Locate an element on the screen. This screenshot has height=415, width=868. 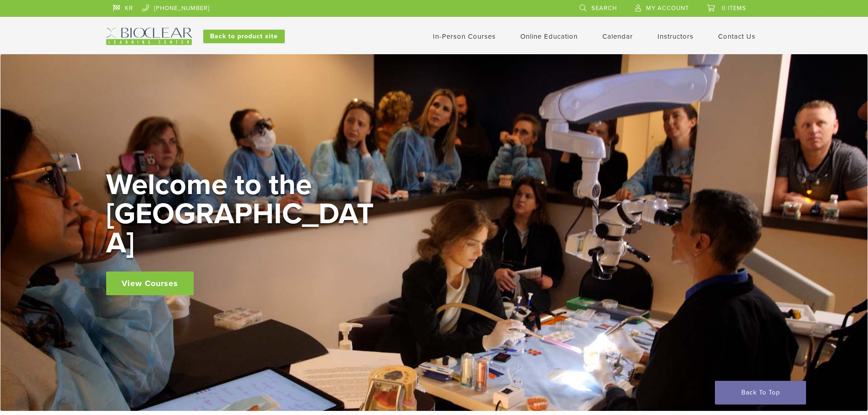
span: Search is located at coordinates (605, 8).